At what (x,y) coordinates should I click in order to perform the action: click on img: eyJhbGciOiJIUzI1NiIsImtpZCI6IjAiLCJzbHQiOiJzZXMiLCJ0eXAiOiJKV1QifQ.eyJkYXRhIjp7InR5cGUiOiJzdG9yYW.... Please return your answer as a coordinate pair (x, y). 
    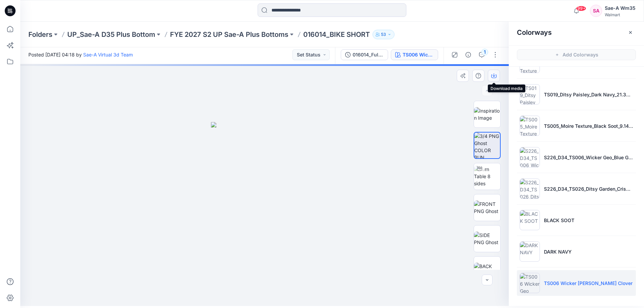
    Looking at the image, I should click on (265, 214).